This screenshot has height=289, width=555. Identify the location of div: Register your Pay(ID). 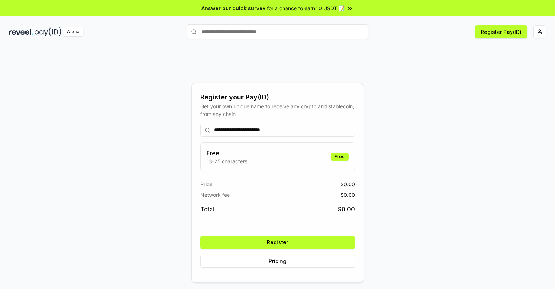
(278, 97).